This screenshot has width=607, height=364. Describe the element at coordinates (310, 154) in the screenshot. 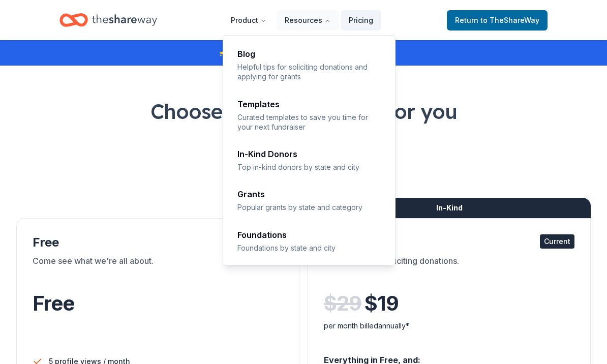

I see `div: In-Kind Donors` at that location.